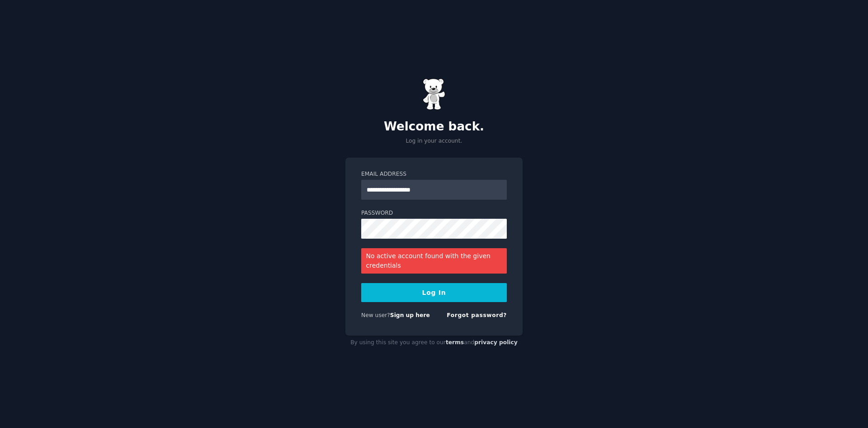  Describe the element at coordinates (434, 213) in the screenshot. I see `label: Password` at that location.